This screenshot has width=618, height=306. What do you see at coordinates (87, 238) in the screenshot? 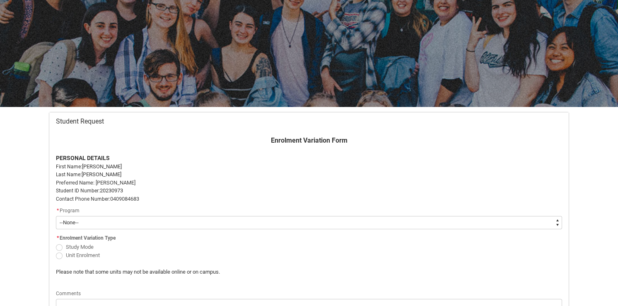
I see `span: Enrolment Variation Type` at bounding box center [87, 238].